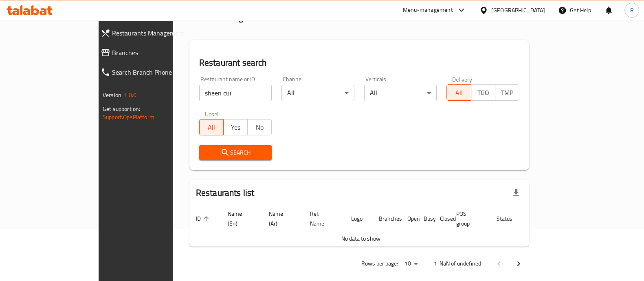 The image size is (644, 281). I want to click on a: Search Branch Phone, so click(150, 72).